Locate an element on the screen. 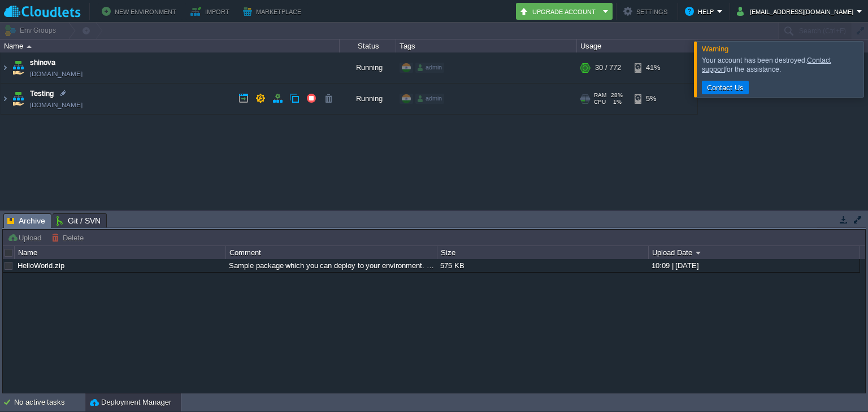  button: Import is located at coordinates (211, 11).